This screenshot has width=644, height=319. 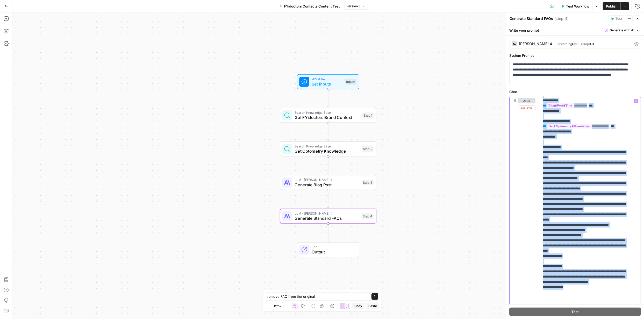 I want to click on span: Paste, so click(x=372, y=306).